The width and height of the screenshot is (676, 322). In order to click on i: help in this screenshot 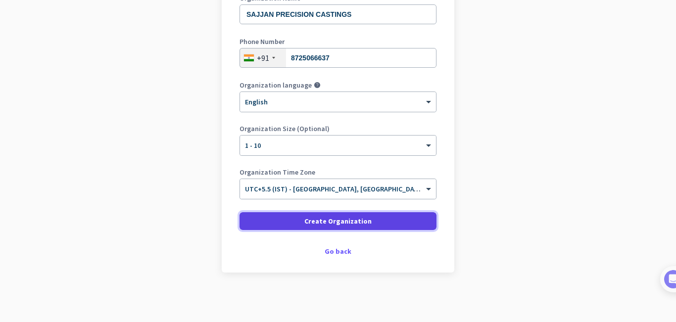, I will do `click(317, 85)`.